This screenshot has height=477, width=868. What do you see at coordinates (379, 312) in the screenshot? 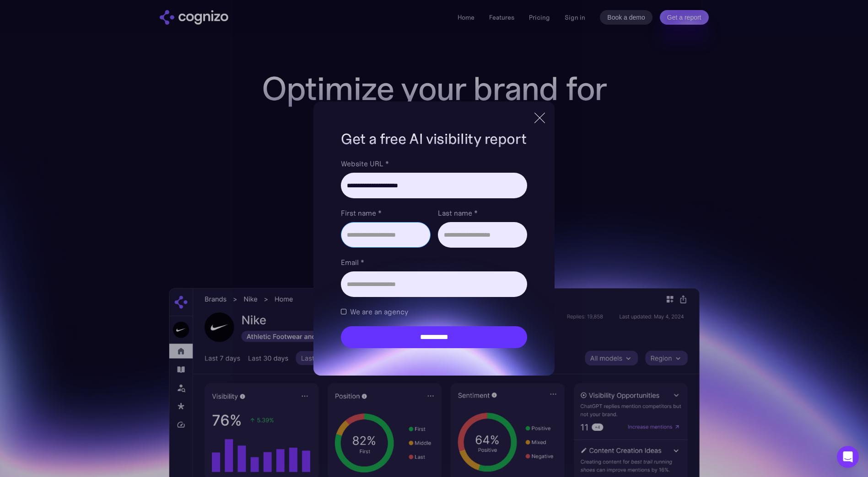
I see `span: We are an agency` at bounding box center [379, 312].